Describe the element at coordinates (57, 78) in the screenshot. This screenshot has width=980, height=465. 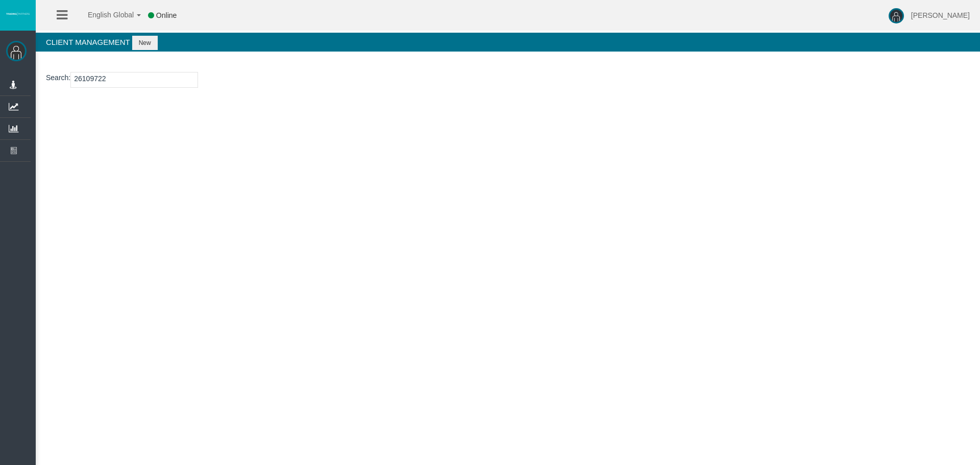
I see `label: Search` at that location.